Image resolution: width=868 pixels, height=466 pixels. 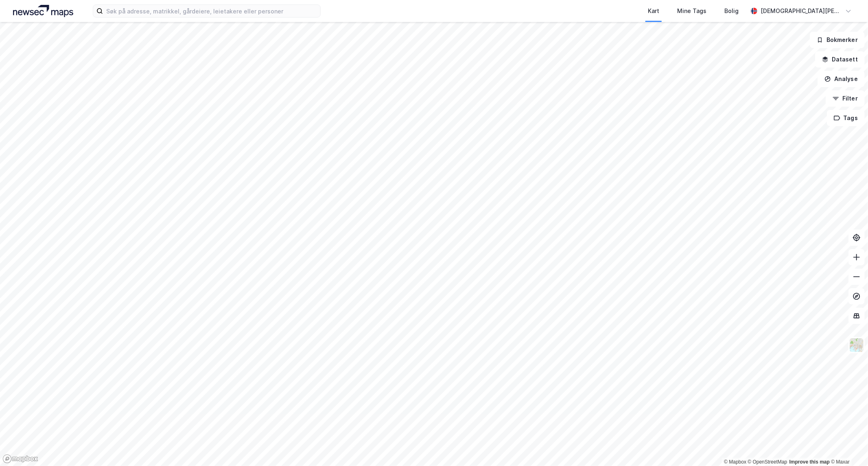 I want to click on button: Bokmerker, so click(x=837, y=40).